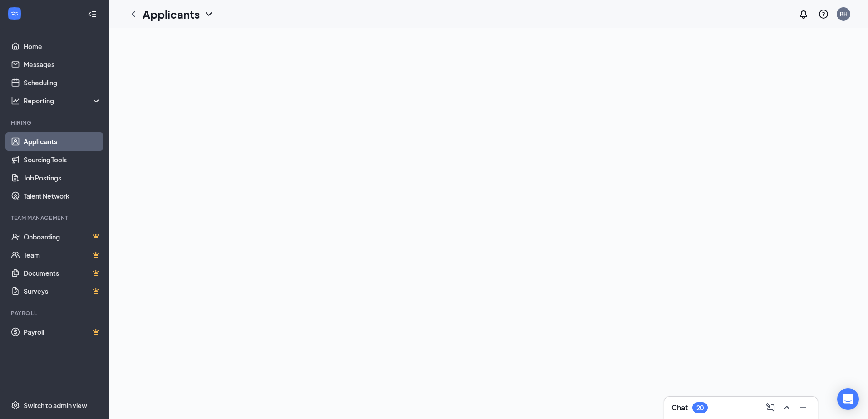 This screenshot has height=419, width=868. I want to click on div: Open Intercom Messenger, so click(847, 399).